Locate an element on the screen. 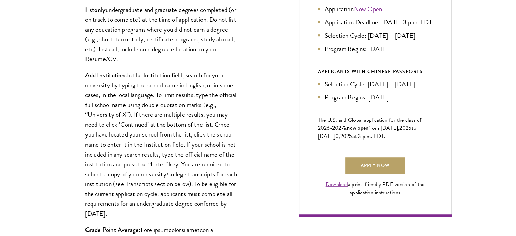  strong: only is located at coordinates (100, 10).